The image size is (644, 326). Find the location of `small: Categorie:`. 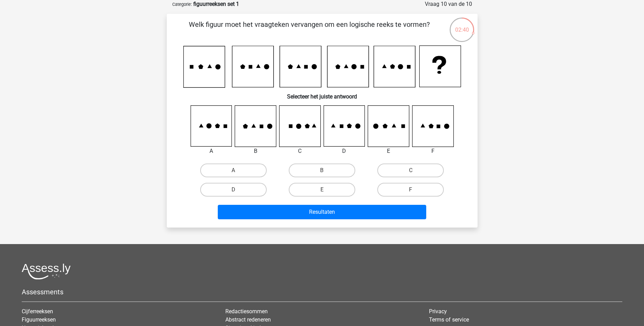

small: Categorie: is located at coordinates (182, 4).